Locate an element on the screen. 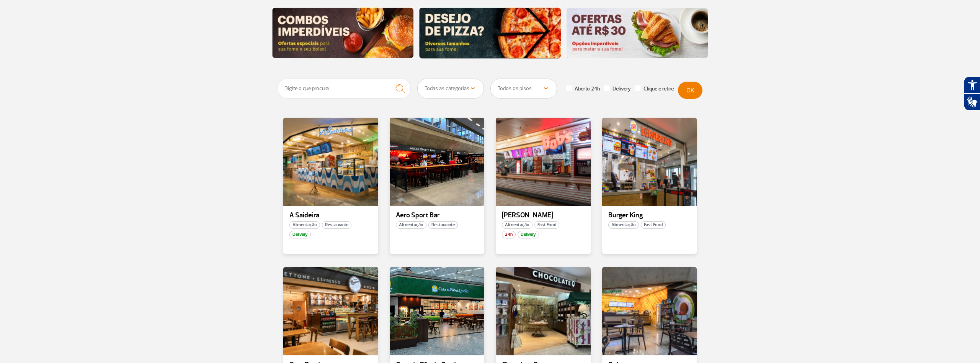  p: Burger King is located at coordinates (649, 215).